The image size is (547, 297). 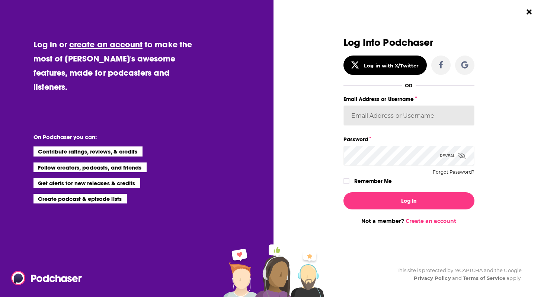 I want to click on input: Email Address or Username, so click(x=409, y=115).